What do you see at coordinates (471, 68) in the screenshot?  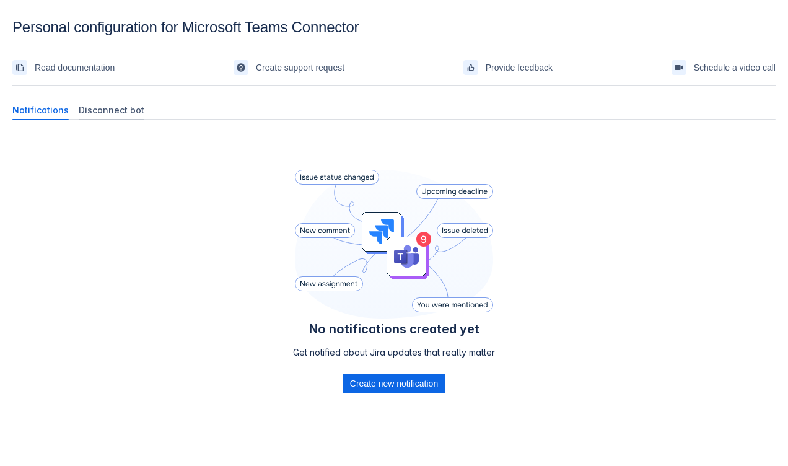 I see `span: feedback` at bounding box center [471, 68].